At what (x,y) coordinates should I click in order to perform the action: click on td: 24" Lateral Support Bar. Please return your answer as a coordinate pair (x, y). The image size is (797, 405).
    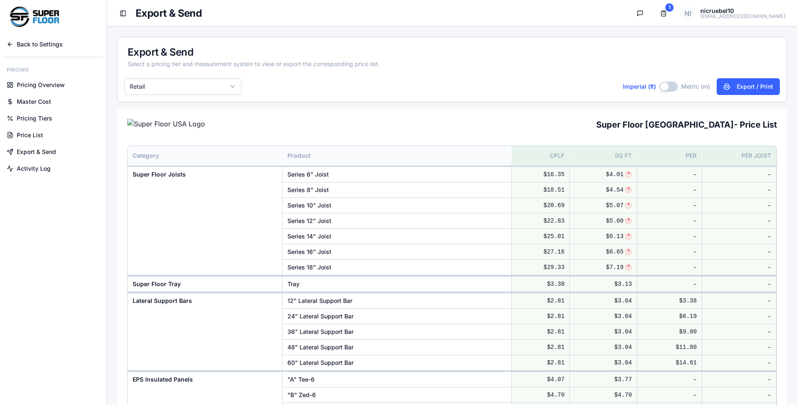
    Looking at the image, I should click on (397, 316).